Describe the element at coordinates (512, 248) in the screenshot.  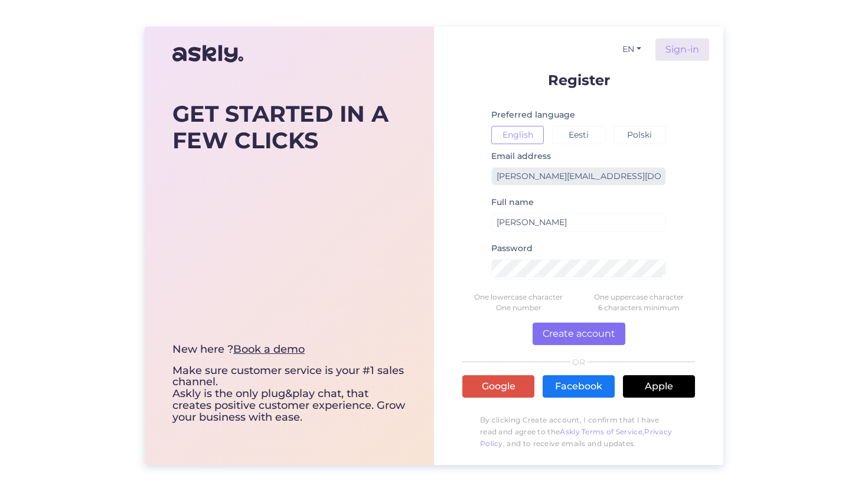
I see `label: Password` at that location.